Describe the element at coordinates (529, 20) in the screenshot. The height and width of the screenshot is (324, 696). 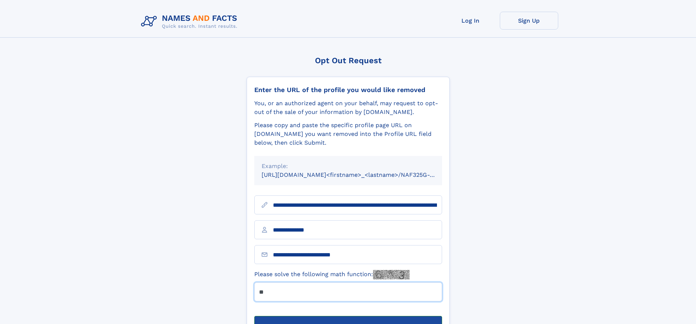
I see `a: Sign Up` at that location.